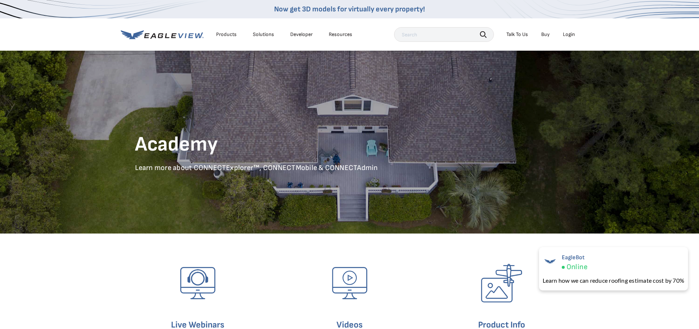 The width and height of the screenshot is (699, 329). What do you see at coordinates (350, 168) in the screenshot?
I see `p: Learn more about CONNECTExplorer™, CONNECTMobile & CONNECTAdmin` at bounding box center [350, 168].